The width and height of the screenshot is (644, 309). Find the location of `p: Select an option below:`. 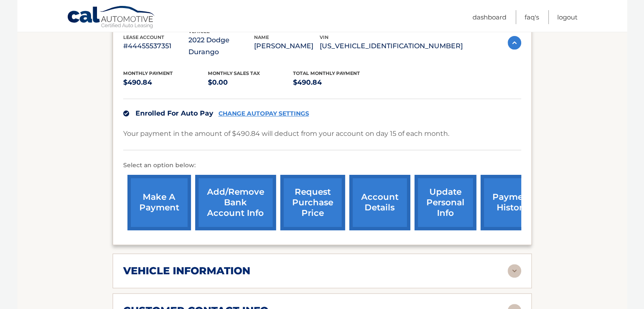

p: Select an option below: is located at coordinates (322, 166).